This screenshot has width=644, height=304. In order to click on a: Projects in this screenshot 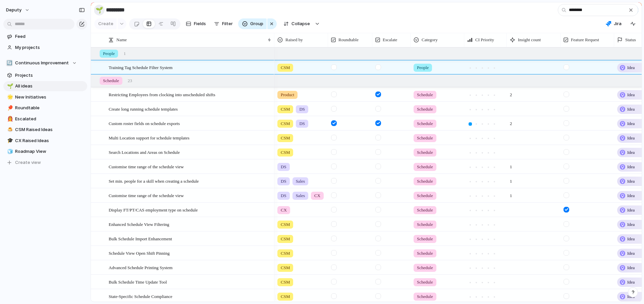, I will do `click(45, 75)`.